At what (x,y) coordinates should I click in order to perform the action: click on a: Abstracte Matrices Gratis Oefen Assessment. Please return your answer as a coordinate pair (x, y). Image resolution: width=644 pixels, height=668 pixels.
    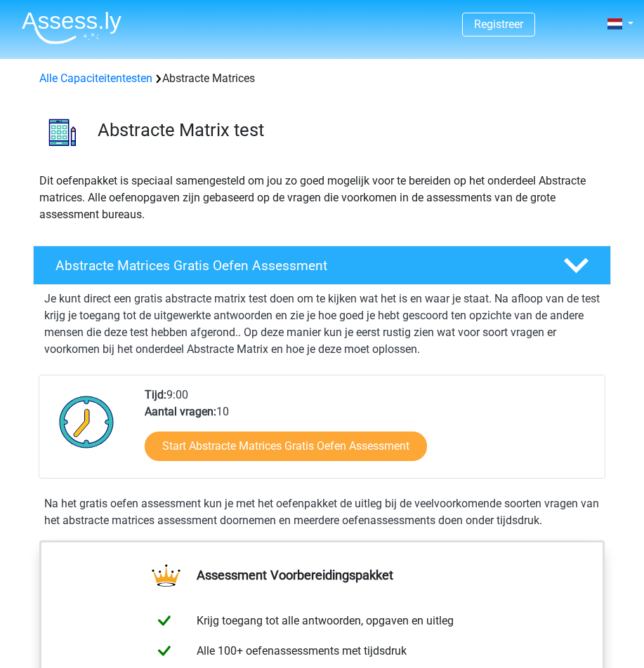
    Looking at the image, I should click on (322, 266).